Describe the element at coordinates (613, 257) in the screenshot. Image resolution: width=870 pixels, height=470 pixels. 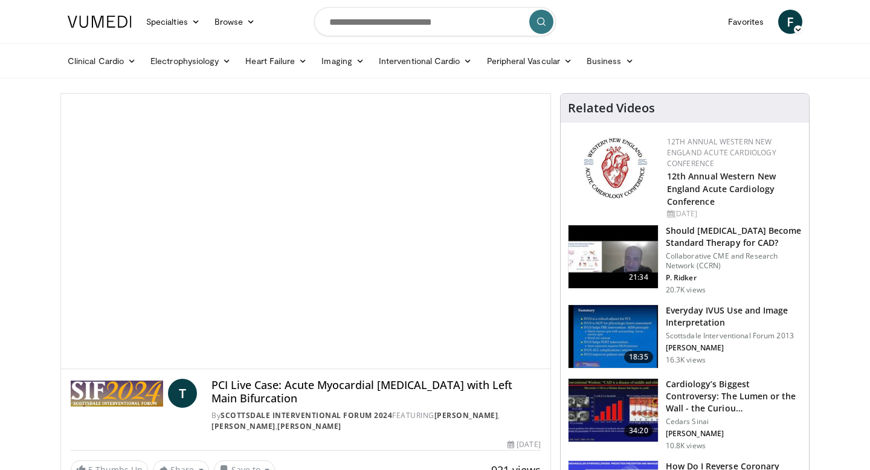
I see `img: eb63832d-2f75-457d-8c1a-bbdc90eb409c.150x105_q85_crop-smart_upscale.jpg` at that location.